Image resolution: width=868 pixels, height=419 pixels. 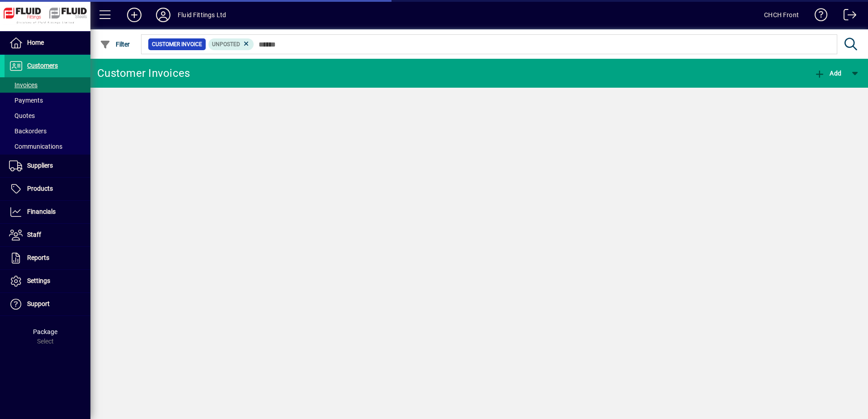 I want to click on span: Home, so click(x=35, y=42).